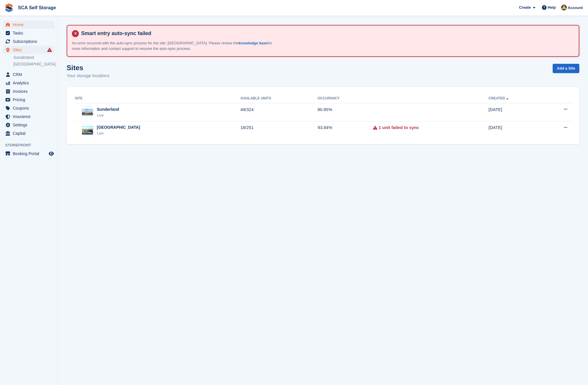 The width and height of the screenshot is (588, 385). What do you see at coordinates (326, 34) in the screenshot?
I see `h4: Smart entry auto-sync failed` at bounding box center [326, 34].